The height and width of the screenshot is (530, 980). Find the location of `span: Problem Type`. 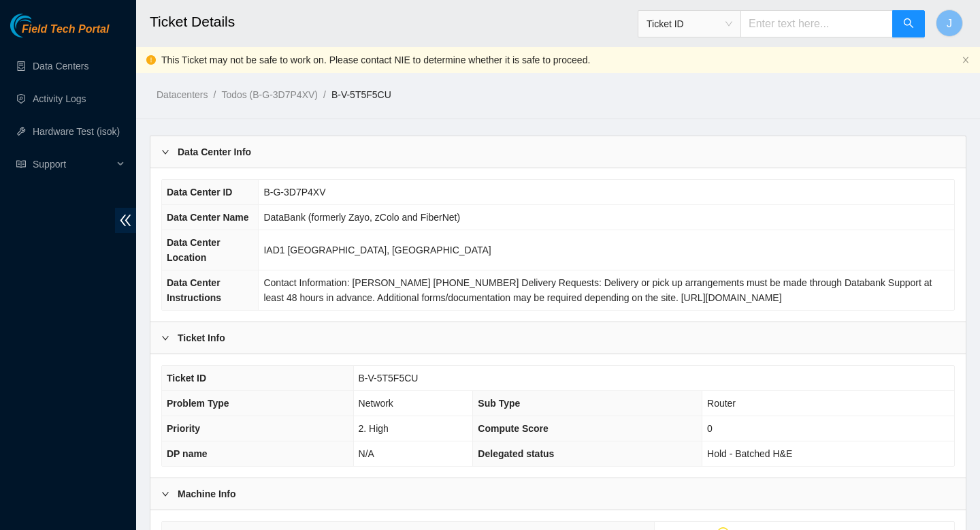

span: Problem Type is located at coordinates (198, 403).